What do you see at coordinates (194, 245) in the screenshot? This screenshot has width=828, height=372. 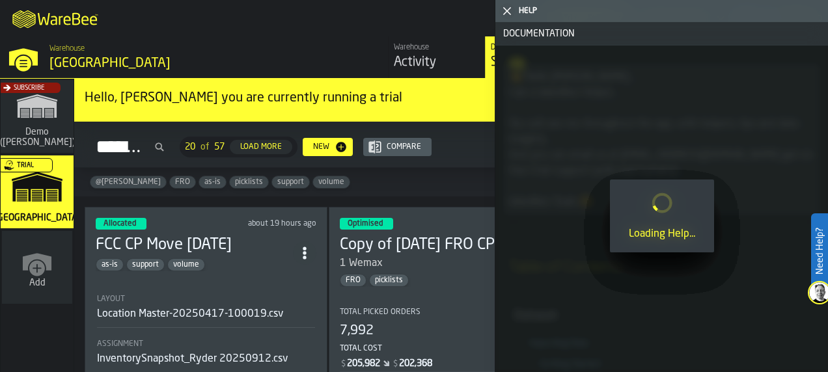 I see `div: FCC CP Move 9/12/25` at bounding box center [194, 245].